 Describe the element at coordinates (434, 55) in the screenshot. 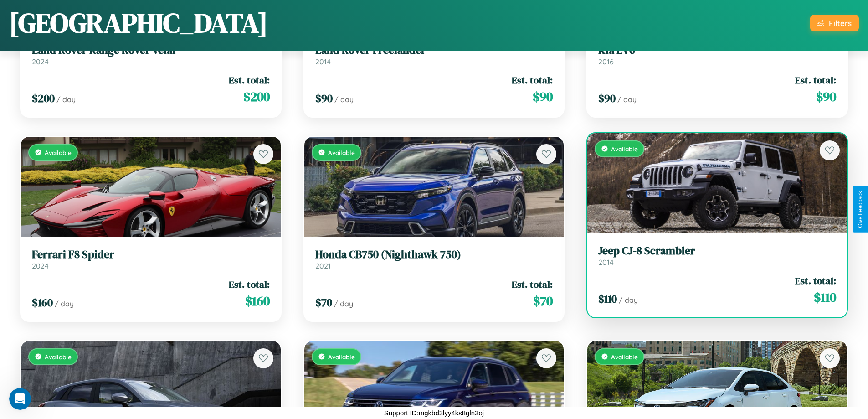

I see `a: Land Rover Freelander2014` at that location.